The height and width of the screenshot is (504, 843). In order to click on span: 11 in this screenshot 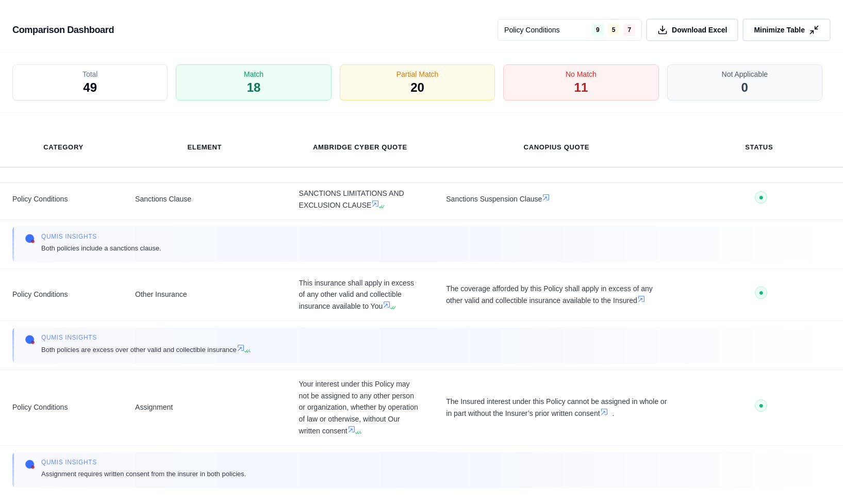, I will do `click(581, 87)`.